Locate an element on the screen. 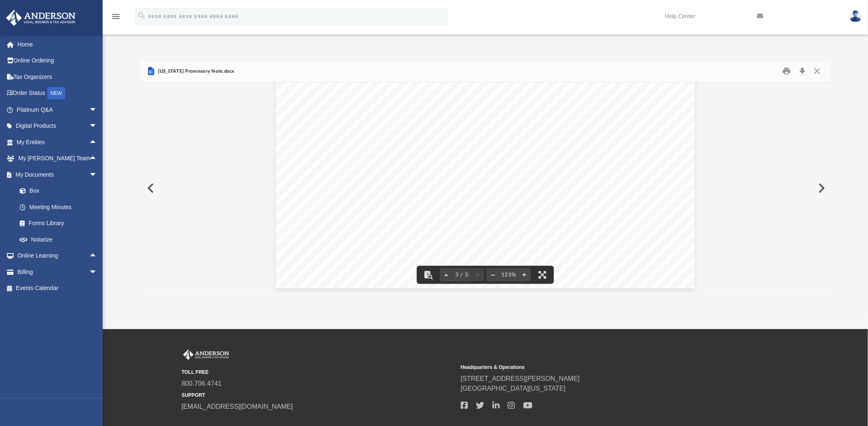 This screenshot has height=426, width=868. i: menu is located at coordinates (116, 17).